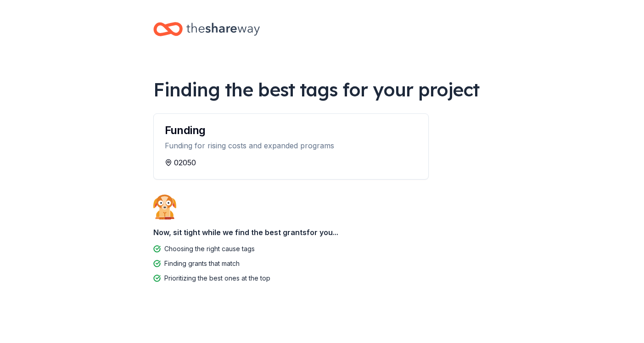 This screenshot has width=644, height=343. Describe the element at coordinates (209, 249) in the screenshot. I see `div: Choosing the right cause tags` at that location.